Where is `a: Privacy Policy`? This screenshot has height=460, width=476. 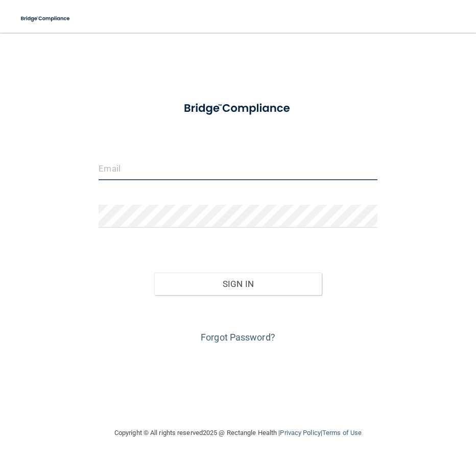
a: Privacy Policy is located at coordinates (300, 432).